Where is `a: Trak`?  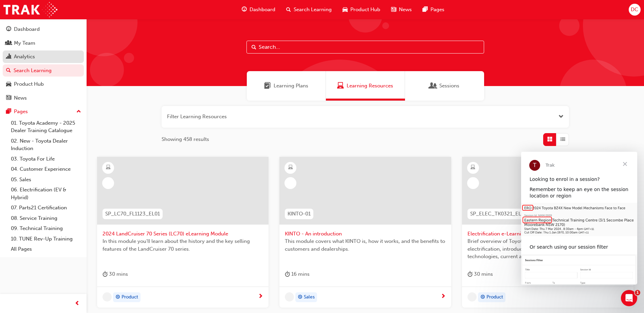
a: Trak is located at coordinates (30, 10).